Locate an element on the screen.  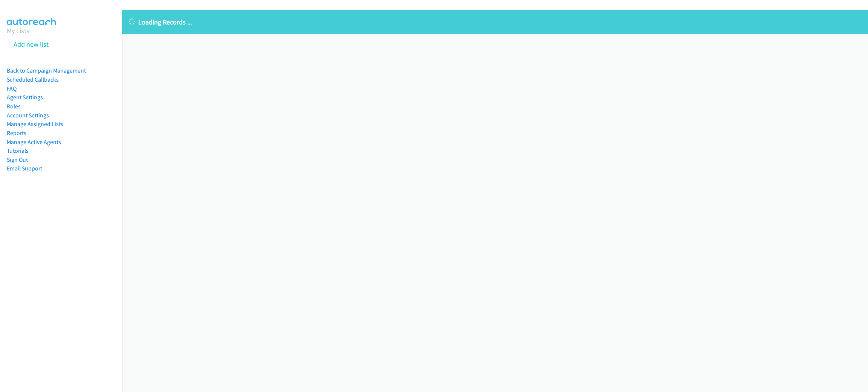
a: Manage Active Agents is located at coordinates (34, 142).